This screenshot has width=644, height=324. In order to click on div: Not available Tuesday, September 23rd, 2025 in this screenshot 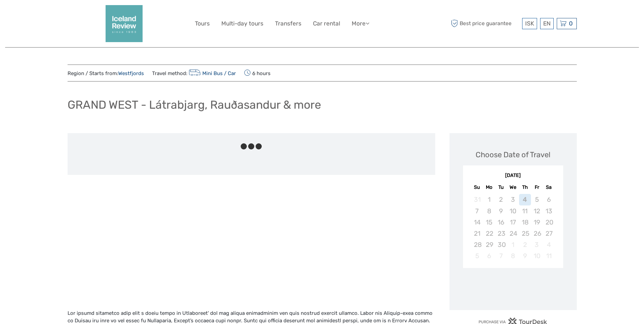, I will do `click(501, 233)`.